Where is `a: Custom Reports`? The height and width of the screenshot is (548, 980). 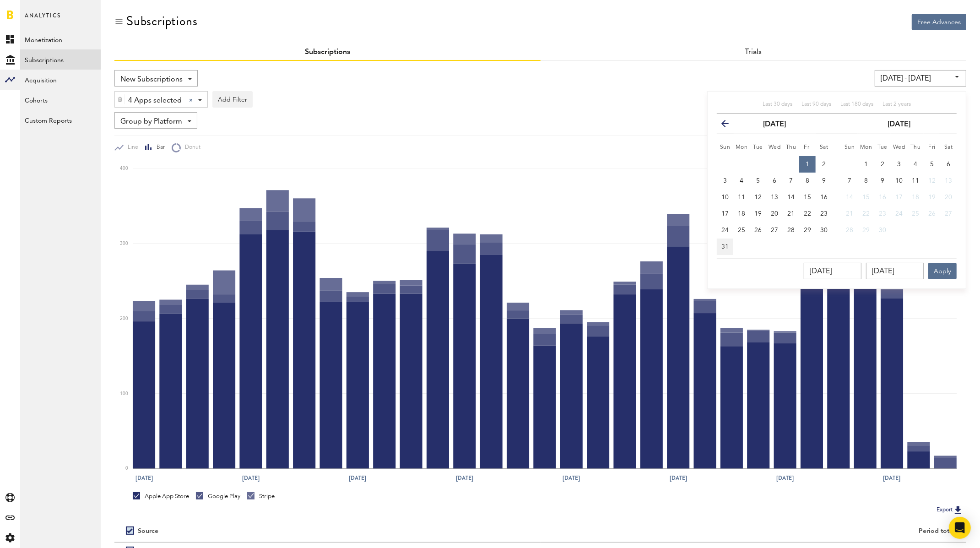
a: Custom Reports is located at coordinates (60, 120).